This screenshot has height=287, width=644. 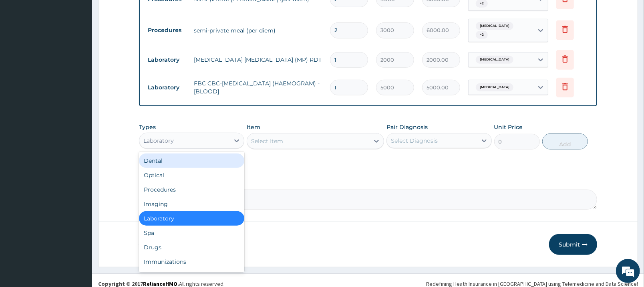 What do you see at coordinates (406, 127) in the screenshot?
I see `label: Pair Diagnosis` at bounding box center [406, 127].